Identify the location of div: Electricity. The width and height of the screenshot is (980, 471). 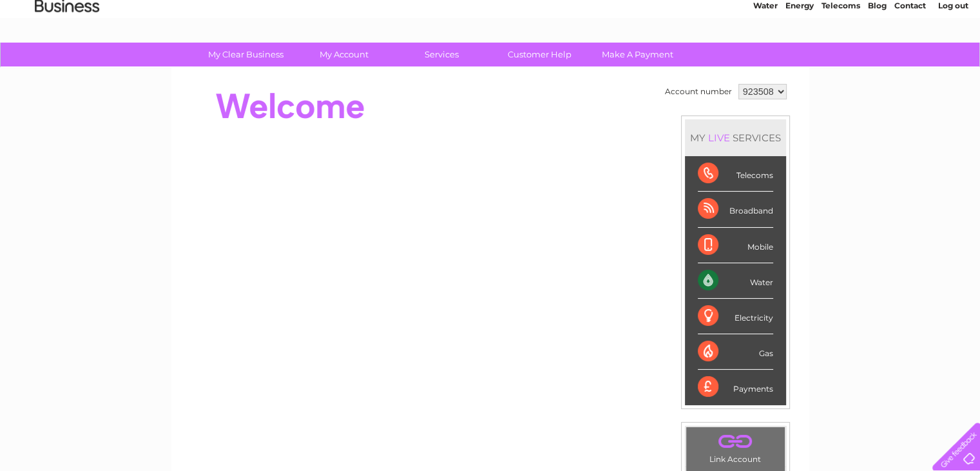
(735, 316).